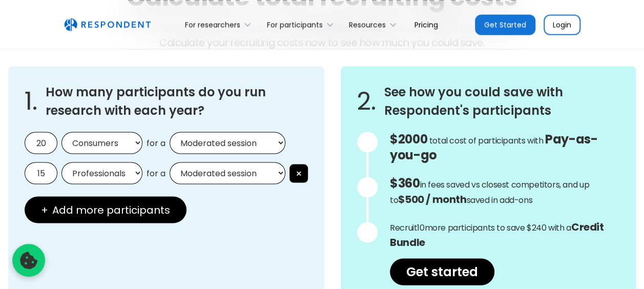 This screenshot has height=289, width=644. I want to click on p: in fees saved vs closest competitors, and up to saved in add-ons, so click(505, 191).